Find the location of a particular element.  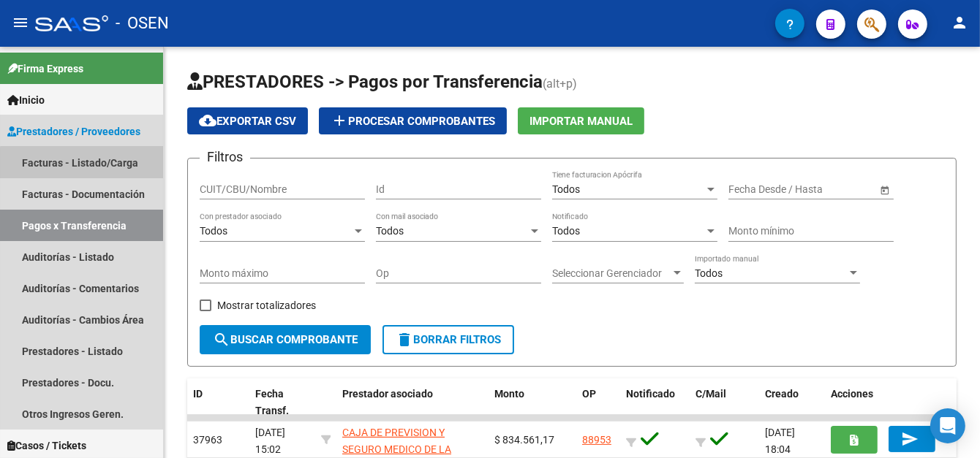

datatable-header-cell: Acciones is located at coordinates (891, 403).